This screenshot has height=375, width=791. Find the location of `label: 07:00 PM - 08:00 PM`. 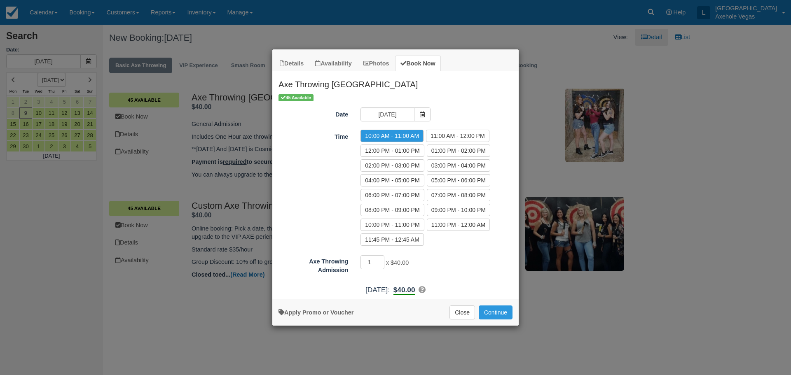

label: 07:00 PM - 08:00 PM is located at coordinates (459, 195).